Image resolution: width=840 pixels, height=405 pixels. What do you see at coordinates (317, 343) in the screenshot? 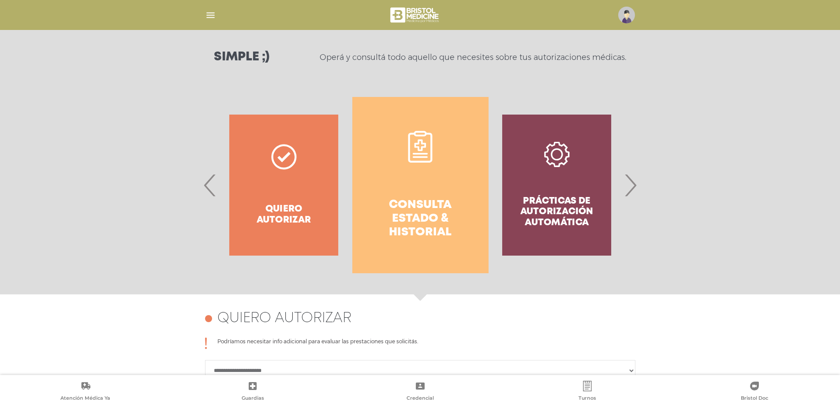
I see `p: Podríamos necesitar info adicional para evaluar las prestaciones que solicitás.` at bounding box center [317, 343].